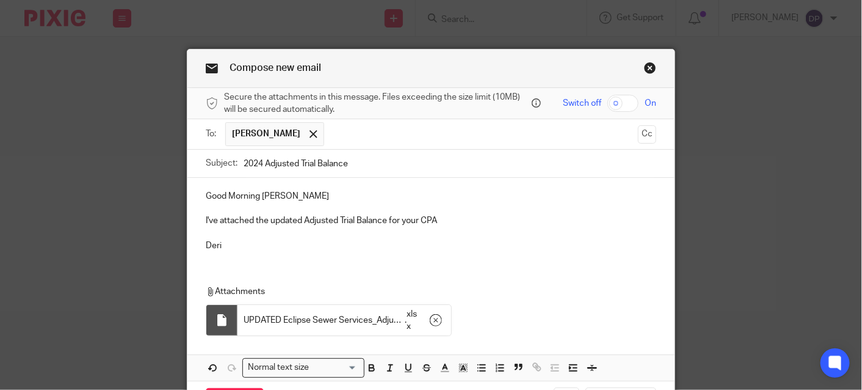 The height and width of the screenshot is (390, 862). I want to click on span: On, so click(650, 103).